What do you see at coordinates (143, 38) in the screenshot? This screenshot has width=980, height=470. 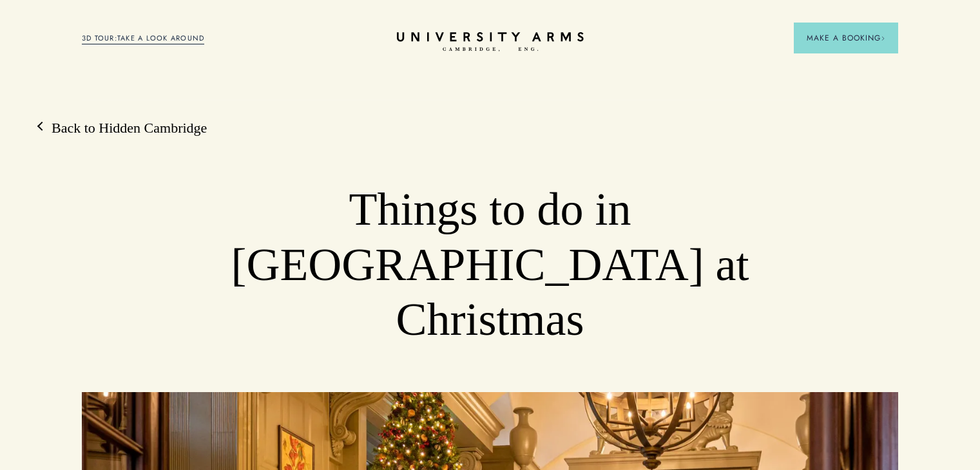 I see `a: 3D TOUR:TAKE A LOOK AROUND` at bounding box center [143, 38].